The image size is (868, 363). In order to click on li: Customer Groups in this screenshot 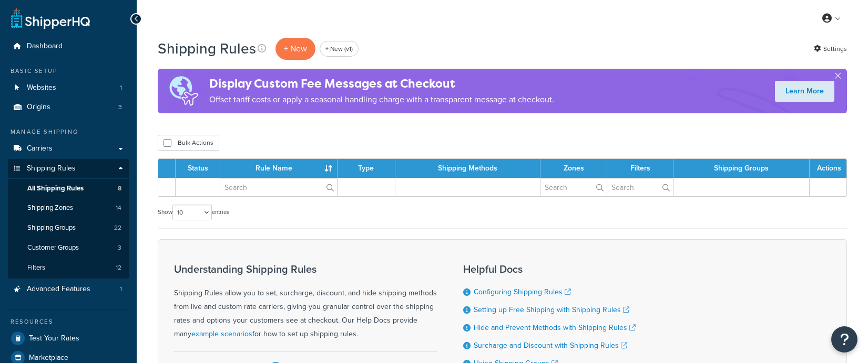, I will do `click(69, 248)`.